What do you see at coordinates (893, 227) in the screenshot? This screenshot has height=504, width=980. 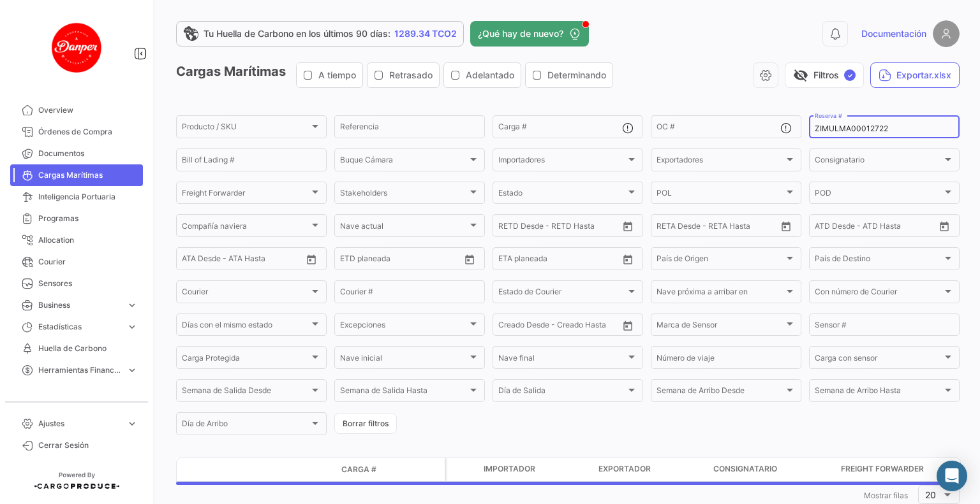 I see `input: ATD Hasta` at bounding box center [893, 227].